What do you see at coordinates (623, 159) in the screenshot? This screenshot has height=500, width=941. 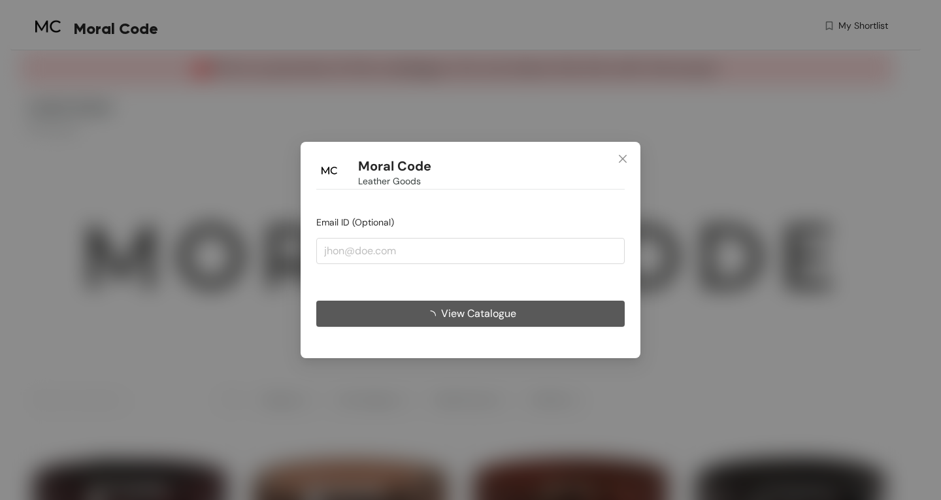 I see `span: close` at bounding box center [623, 159].